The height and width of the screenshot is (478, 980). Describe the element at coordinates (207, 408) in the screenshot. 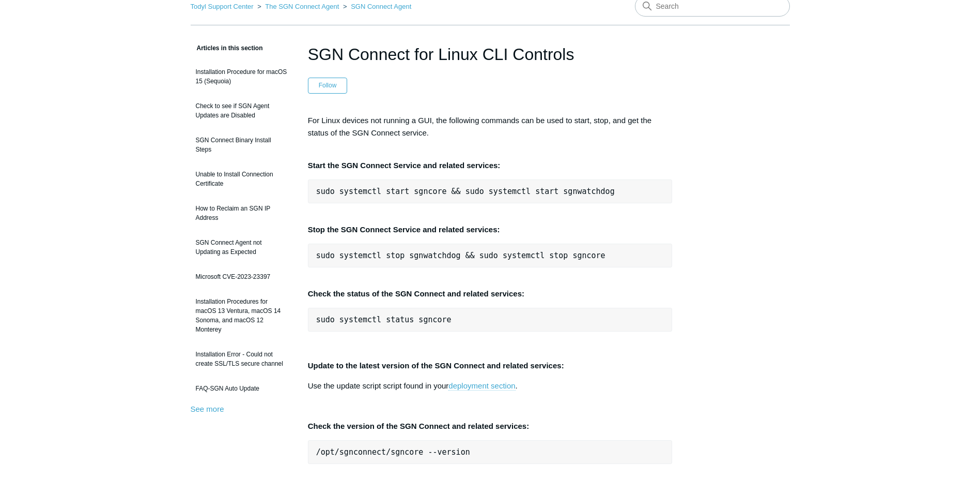

I see `a: See more` at that location.